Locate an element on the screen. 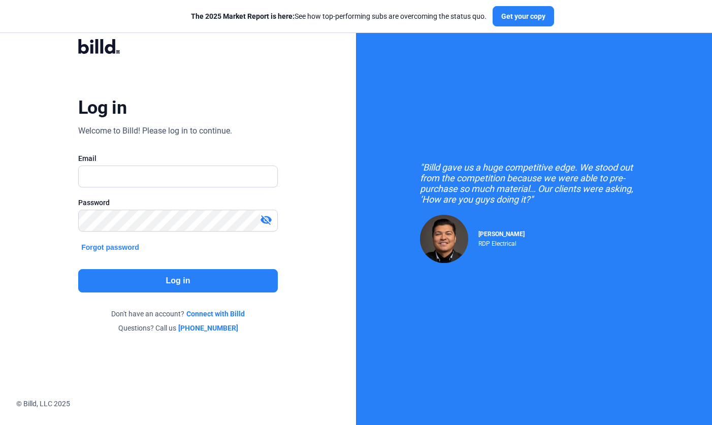  div: RDP Electrical is located at coordinates (501, 242).